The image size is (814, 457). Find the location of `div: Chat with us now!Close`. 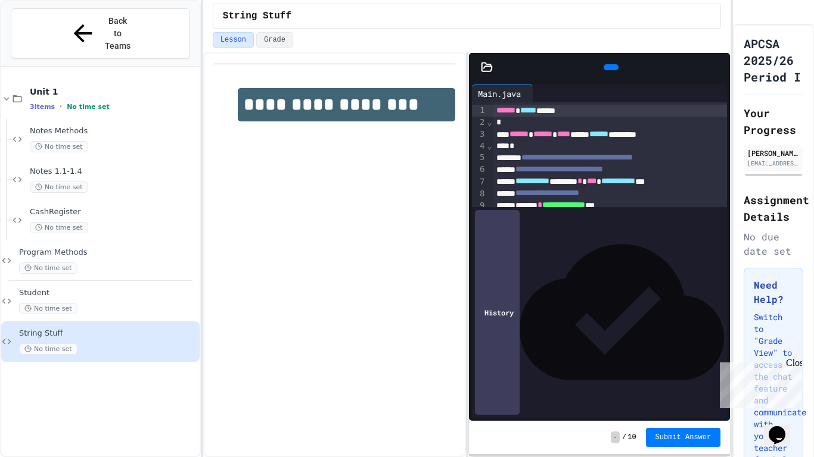

div: Chat with us now!Close is located at coordinates (43, 40).